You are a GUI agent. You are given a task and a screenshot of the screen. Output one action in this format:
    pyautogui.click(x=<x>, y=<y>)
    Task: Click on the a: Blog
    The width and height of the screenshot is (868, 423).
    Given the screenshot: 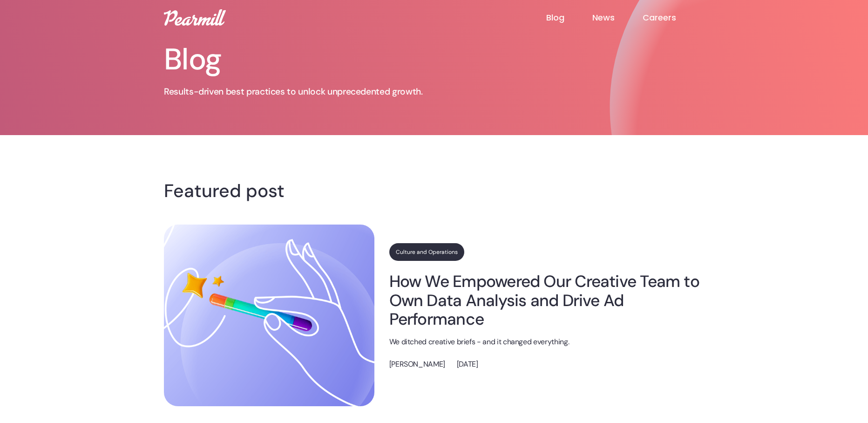 What is the action you would take?
    pyautogui.click(x=569, y=17)
    